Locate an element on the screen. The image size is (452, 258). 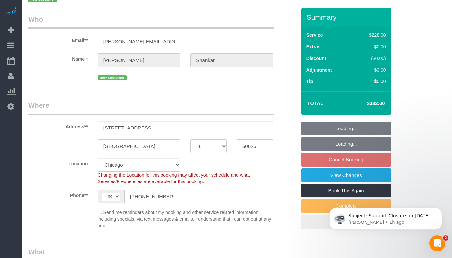
div: $228.00 is located at coordinates (370, 35).